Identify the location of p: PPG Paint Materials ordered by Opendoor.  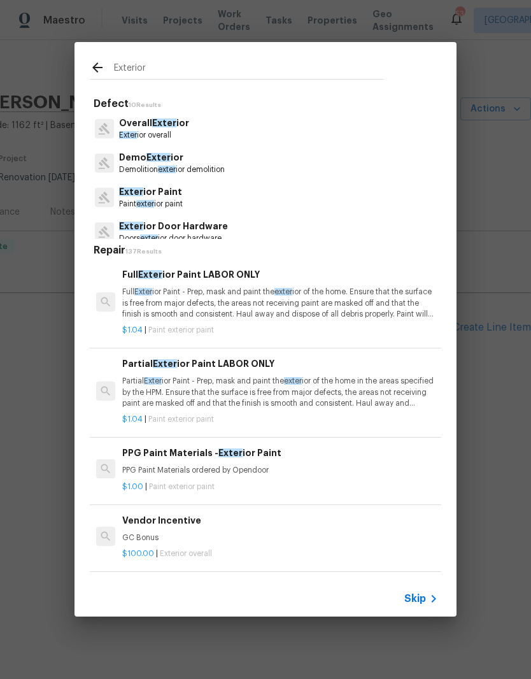
(280, 470).